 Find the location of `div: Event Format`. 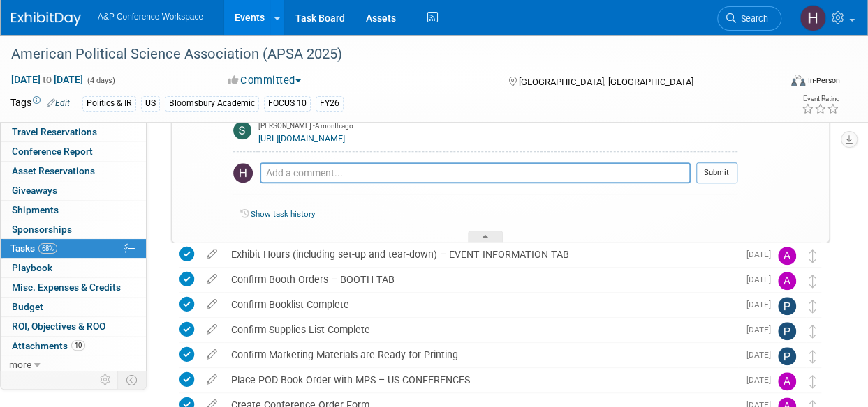

div: Event Format is located at coordinates (779, 83).